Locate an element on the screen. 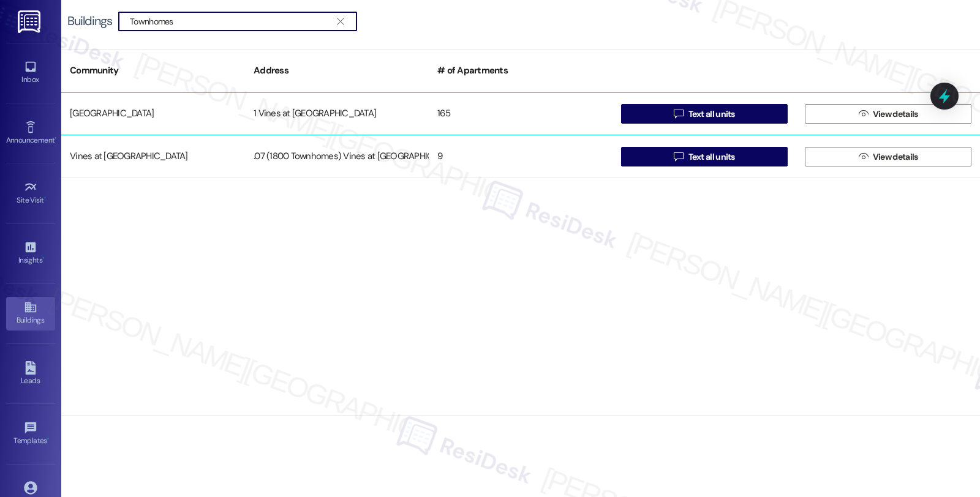 The height and width of the screenshot is (497, 980). a: Buildings is located at coordinates (31, 313).